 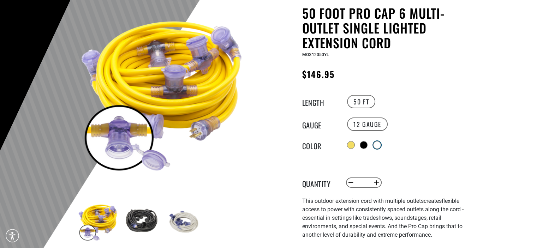 What do you see at coordinates (320, 102) in the screenshot?
I see `legend: Length` at bounding box center [320, 102].